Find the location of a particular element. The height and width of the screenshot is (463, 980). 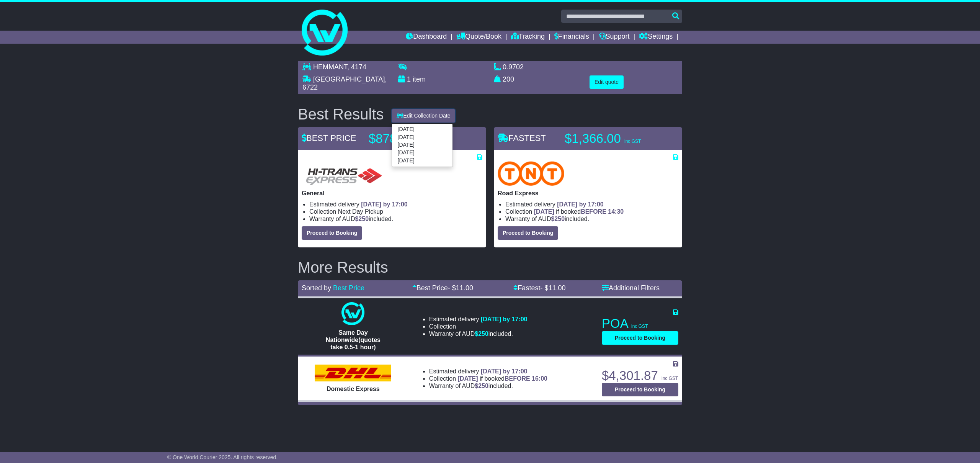

span: FASTEST is located at coordinates (522, 138).